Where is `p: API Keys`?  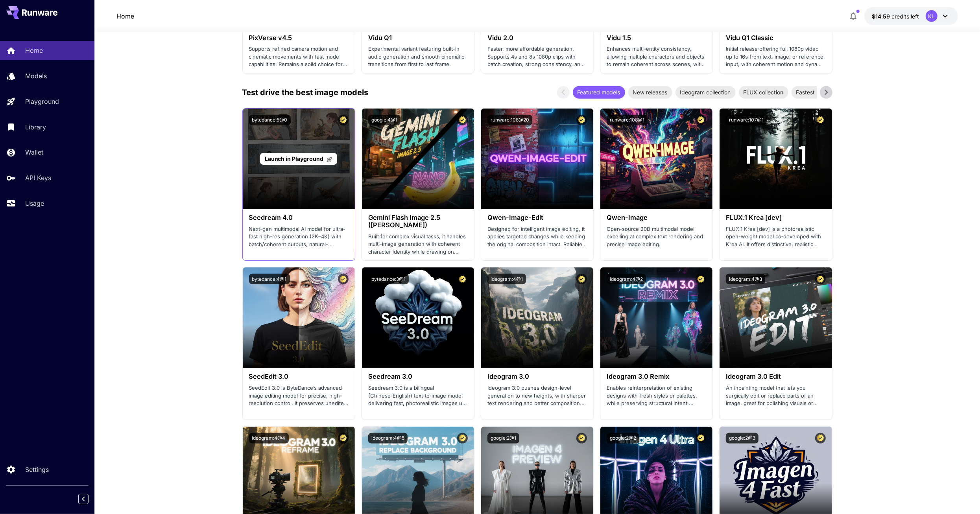 p: API Keys is located at coordinates (38, 178).